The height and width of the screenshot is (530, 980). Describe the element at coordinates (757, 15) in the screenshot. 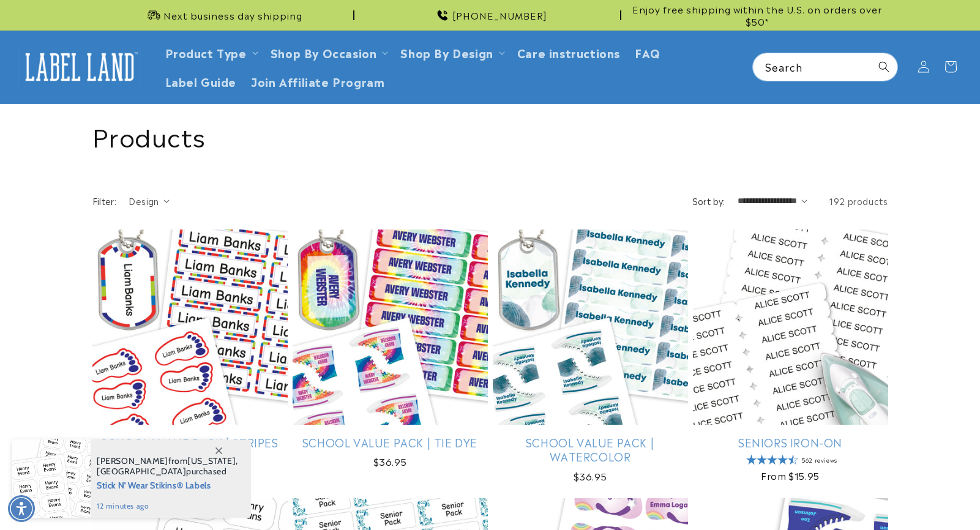

I see `span: Enjoy free shipping within the U.S. on orders over $50*` at that location.